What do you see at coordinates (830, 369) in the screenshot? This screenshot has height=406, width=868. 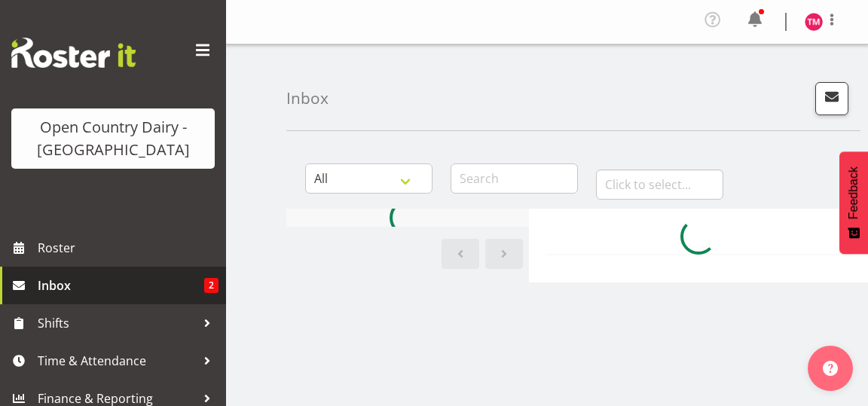 I see `img: help-xxl-2.png` at bounding box center [830, 369].